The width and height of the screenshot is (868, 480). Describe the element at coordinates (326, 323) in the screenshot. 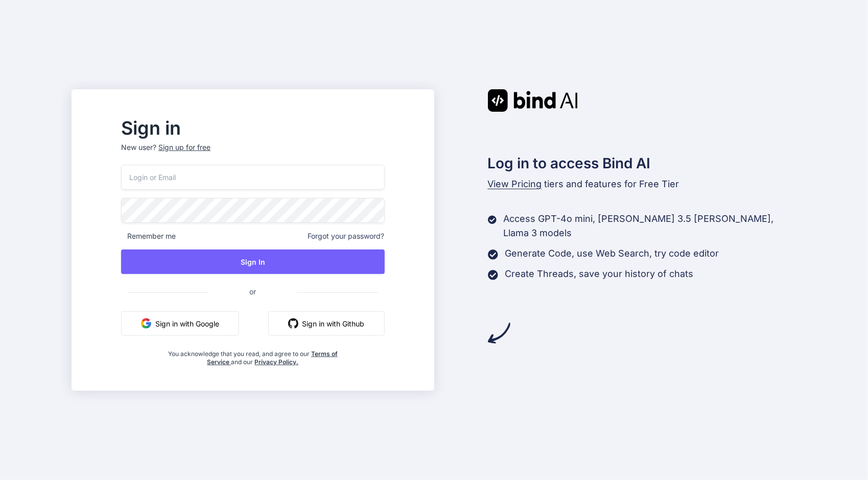

I see `button: Sign in with Github` at that location.